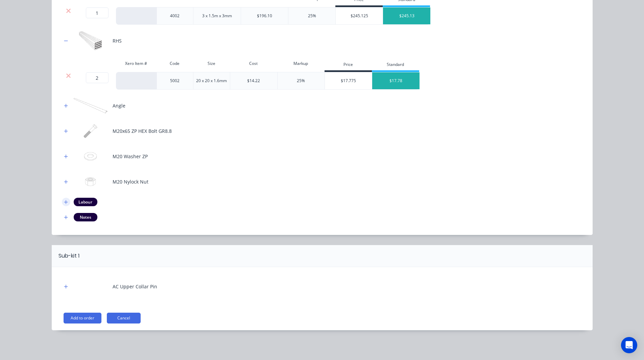 This screenshot has height=360, width=644. Describe the element at coordinates (406, 16) in the screenshot. I see `div: $245.13` at that location.